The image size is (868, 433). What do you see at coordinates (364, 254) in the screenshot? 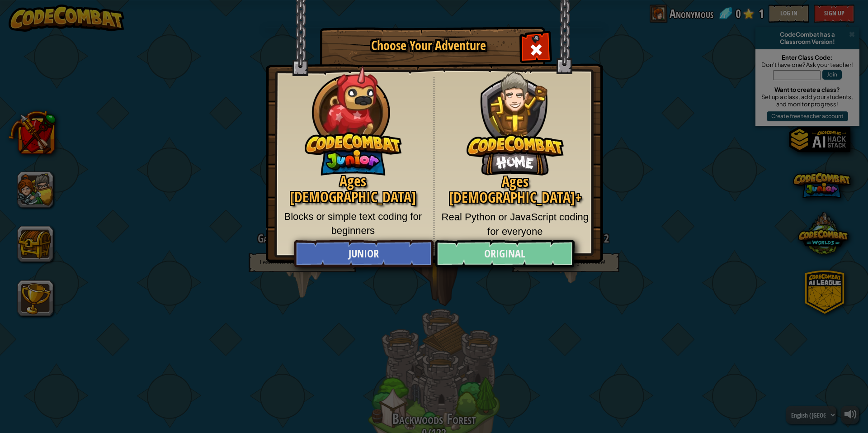
I see `a: Junior` at bounding box center [364, 254].